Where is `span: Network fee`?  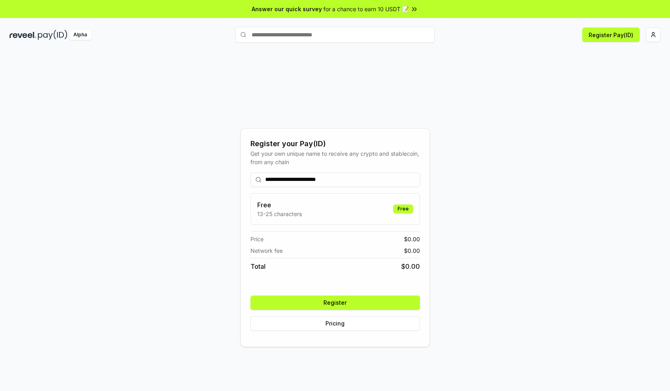
span: Network fee is located at coordinates (266, 250).